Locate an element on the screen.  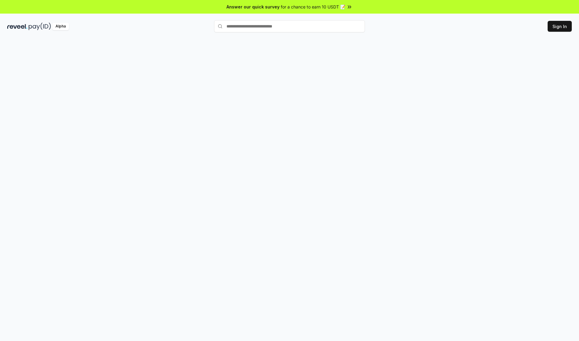
img: reveel_dark is located at coordinates (17, 26).